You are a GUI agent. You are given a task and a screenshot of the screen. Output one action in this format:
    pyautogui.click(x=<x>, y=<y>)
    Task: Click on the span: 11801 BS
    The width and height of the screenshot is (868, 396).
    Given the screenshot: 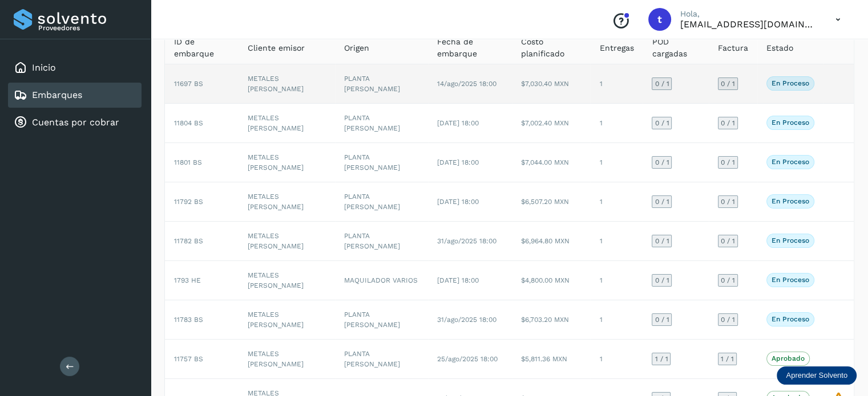 What is the action you would take?
    pyautogui.click(x=188, y=162)
    